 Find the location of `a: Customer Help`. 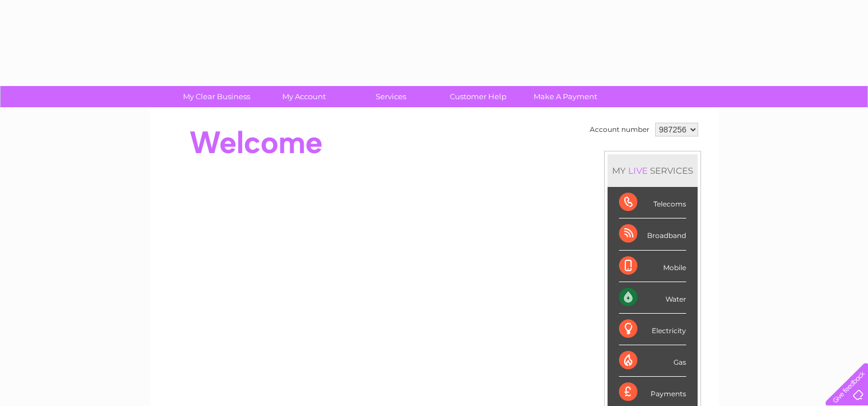

a: Customer Help is located at coordinates (478, 96).